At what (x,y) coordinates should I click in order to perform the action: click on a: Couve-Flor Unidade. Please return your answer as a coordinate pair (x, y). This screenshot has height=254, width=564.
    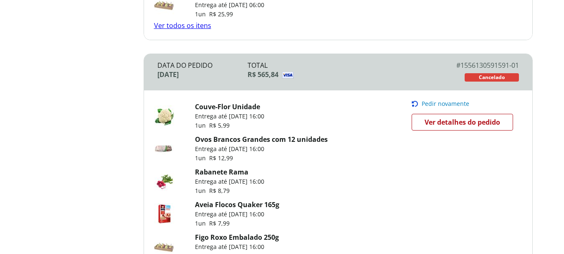
    Looking at the image, I should click on (228, 107).